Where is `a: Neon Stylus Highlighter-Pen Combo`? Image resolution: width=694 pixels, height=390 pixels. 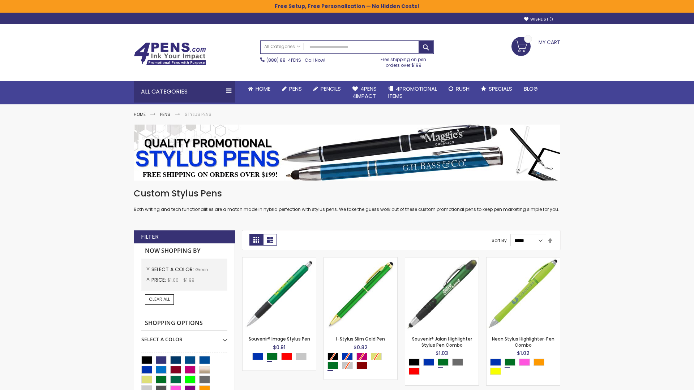 a: Neon Stylus Highlighter-Pen Combo is located at coordinates (523, 342).